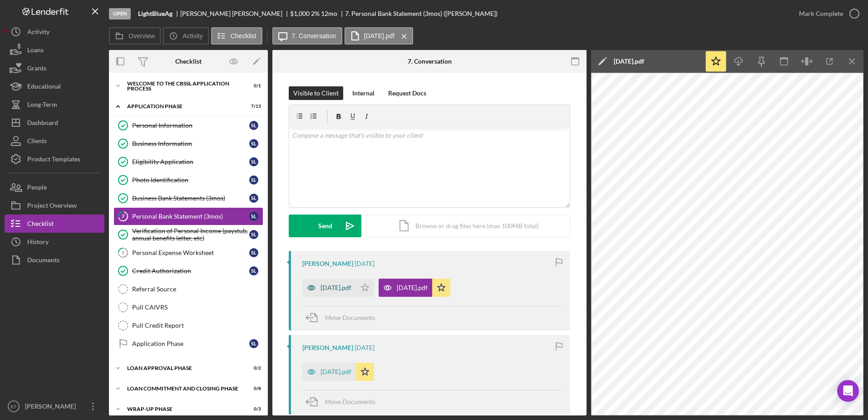 This screenshot has height=420, width=868. I want to click on div: Eligibility Application, so click(191, 162).